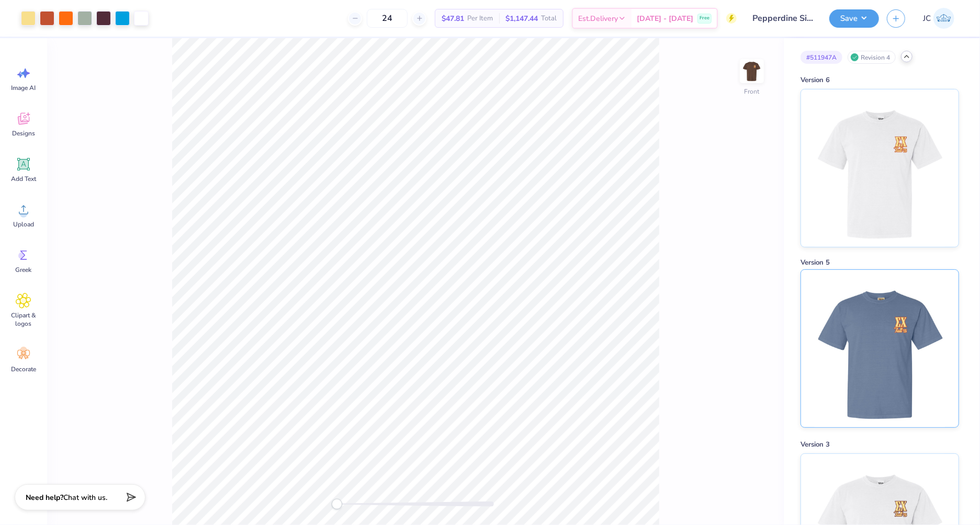  What do you see at coordinates (45, 498) in the screenshot?
I see `strong: Need help?` at bounding box center [45, 498].